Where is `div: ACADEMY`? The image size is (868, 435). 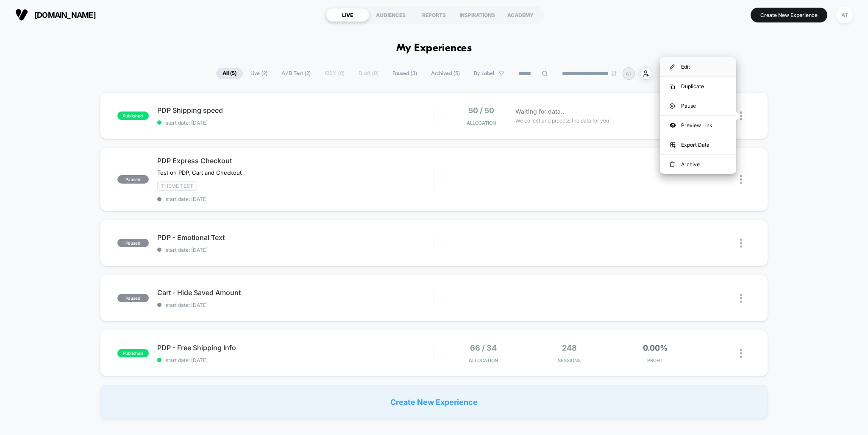
div: ACADEMY is located at coordinates (521, 15).